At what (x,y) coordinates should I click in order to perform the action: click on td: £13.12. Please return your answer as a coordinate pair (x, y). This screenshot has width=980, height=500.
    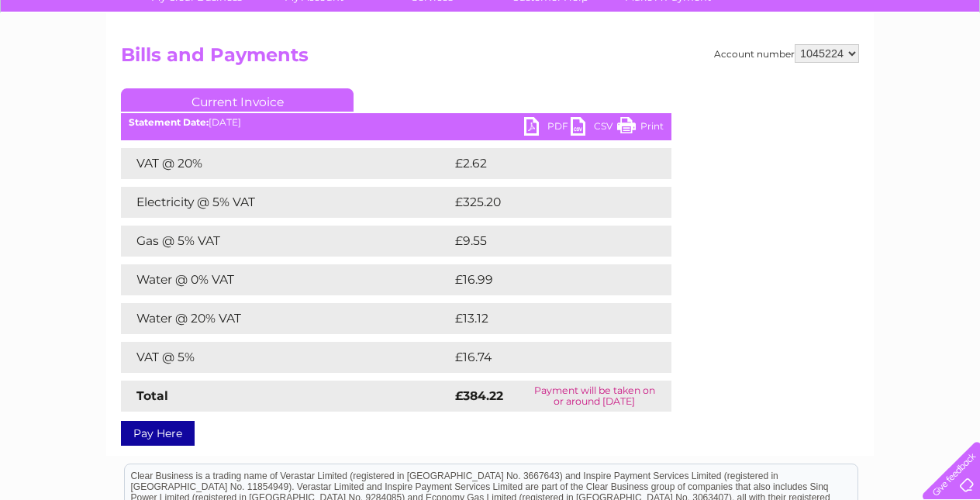
    Looking at the image, I should click on (544, 318).